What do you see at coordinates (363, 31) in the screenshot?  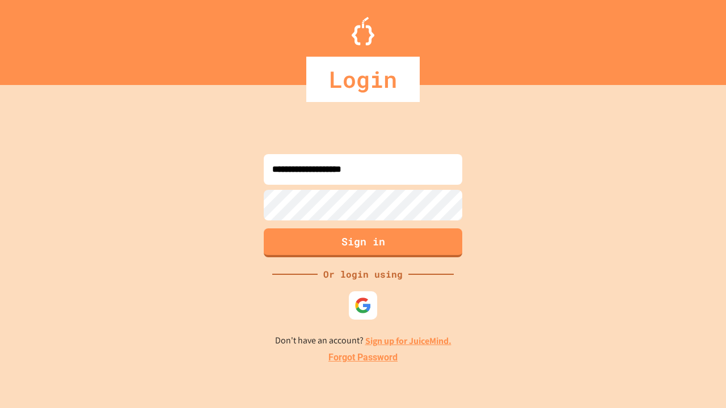 I see `img: Logo.svg` at bounding box center [363, 31].